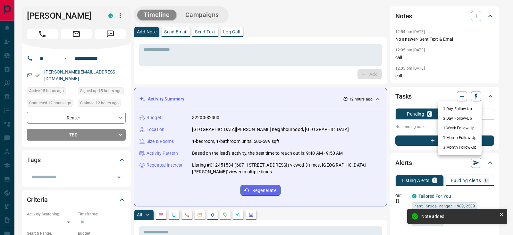  I want to click on li: 3 Day Follow-Up, so click(460, 118).